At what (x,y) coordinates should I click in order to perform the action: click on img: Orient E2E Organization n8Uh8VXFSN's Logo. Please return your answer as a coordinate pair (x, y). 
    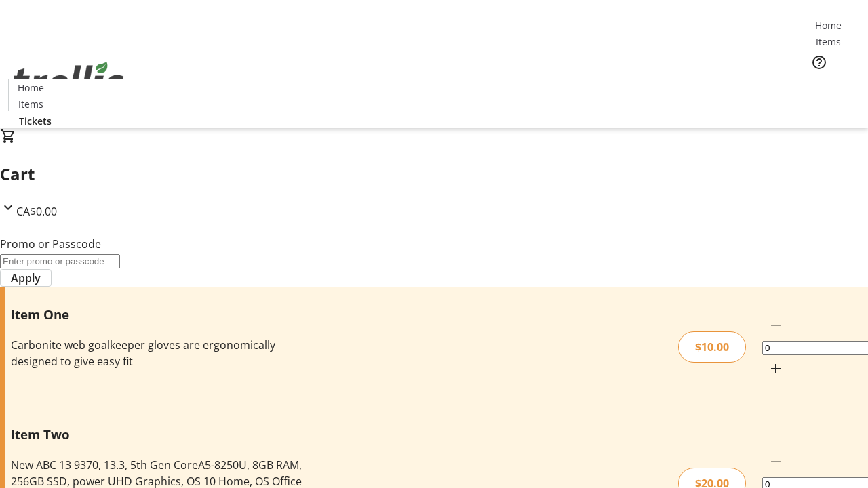
    Looking at the image, I should click on (69, 80).